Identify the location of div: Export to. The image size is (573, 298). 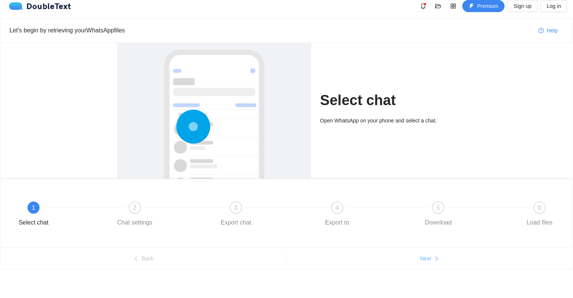
(337, 223).